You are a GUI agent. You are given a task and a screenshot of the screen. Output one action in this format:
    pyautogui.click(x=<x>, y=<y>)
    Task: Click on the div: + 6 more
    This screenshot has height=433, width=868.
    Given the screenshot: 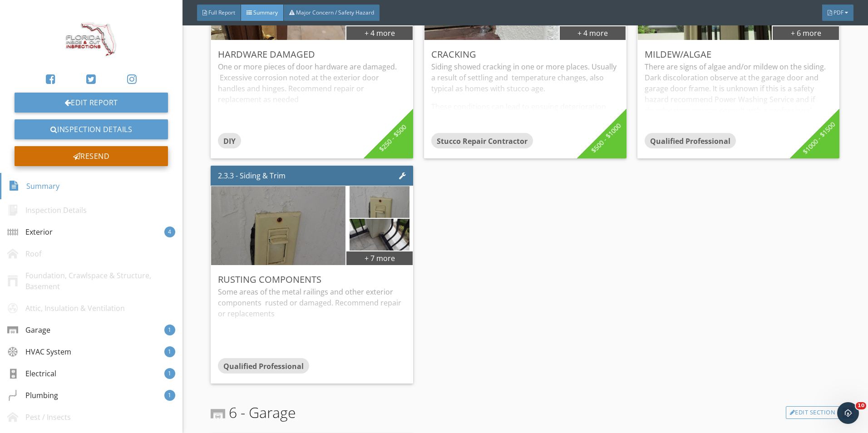 What is the action you would take?
    pyautogui.click(x=806, y=33)
    